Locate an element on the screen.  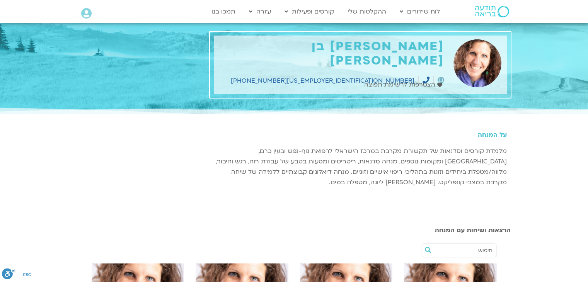
a: לוח שידורים is located at coordinates (420, 12).